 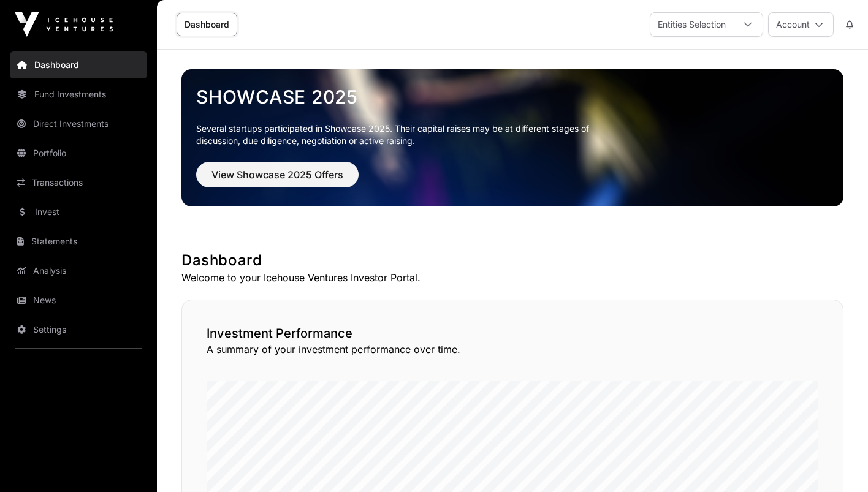 What do you see at coordinates (79, 241) in the screenshot?
I see `a: Statements` at bounding box center [79, 241].